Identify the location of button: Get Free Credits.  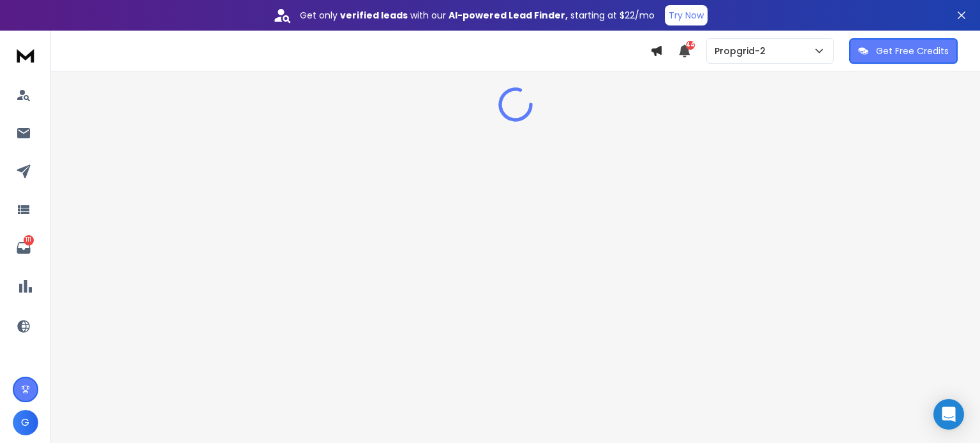
(904, 51).